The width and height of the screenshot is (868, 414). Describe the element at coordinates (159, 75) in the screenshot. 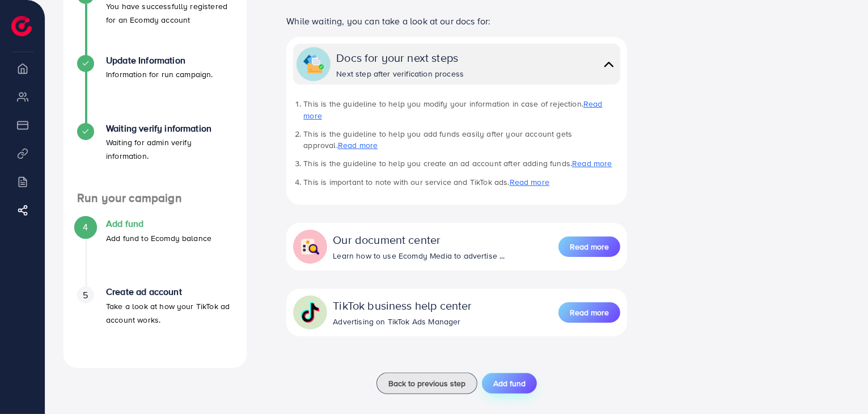

I see `p: Information for run campaign.` at that location.